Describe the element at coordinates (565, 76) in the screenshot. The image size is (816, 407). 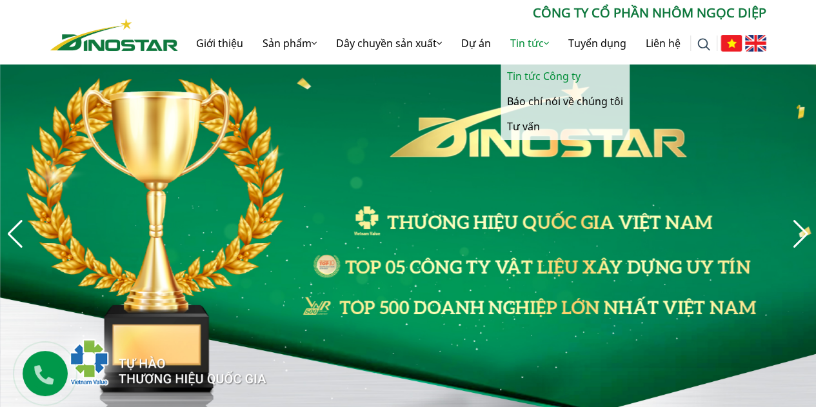
I see `a: Tin tức Công ty` at that location.